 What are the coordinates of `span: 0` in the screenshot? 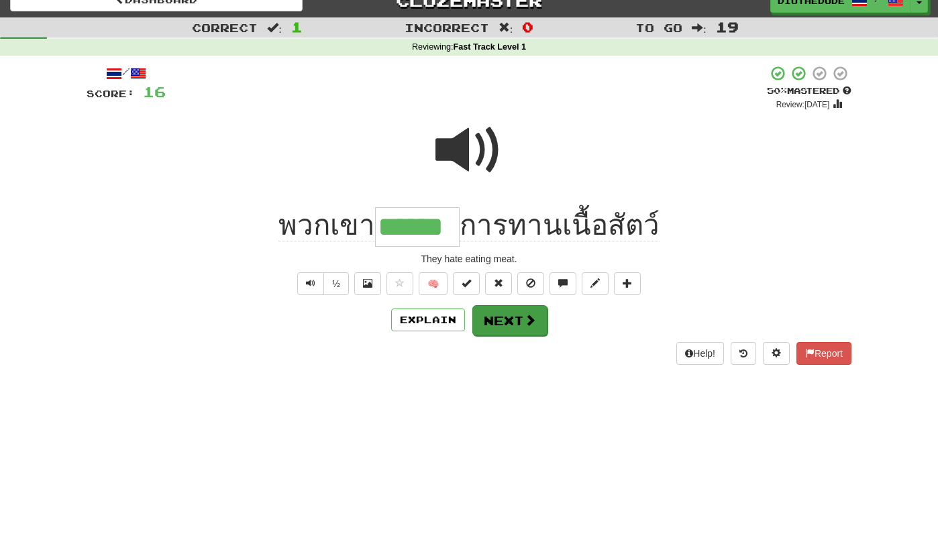 It's located at (527, 27).